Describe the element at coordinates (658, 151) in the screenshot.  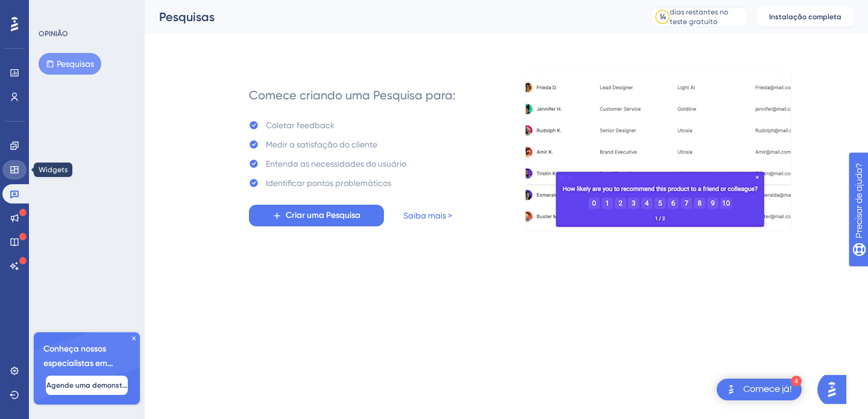
I see `img: b81bf5b5c10d0e3e90f664060979471a.gif` at that location.